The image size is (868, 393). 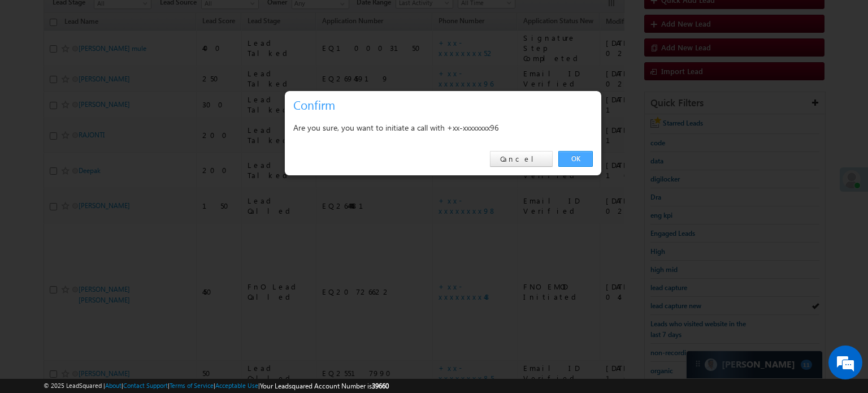 What do you see at coordinates (124, 67) in the screenshot?
I see `div: Chat with us now` at bounding box center [124, 67].